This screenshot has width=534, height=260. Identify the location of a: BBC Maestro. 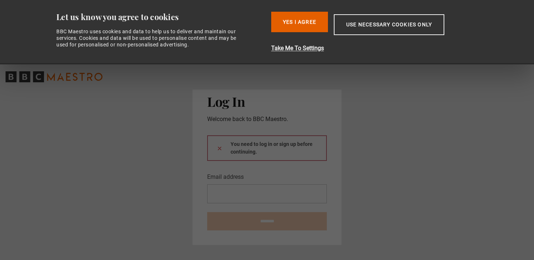
(54, 77).